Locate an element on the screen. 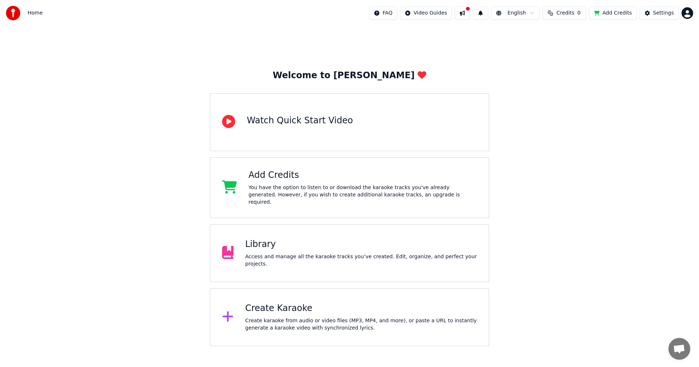 Image resolution: width=699 pixels, height=367 pixels. a: Open chat is located at coordinates (679, 349).